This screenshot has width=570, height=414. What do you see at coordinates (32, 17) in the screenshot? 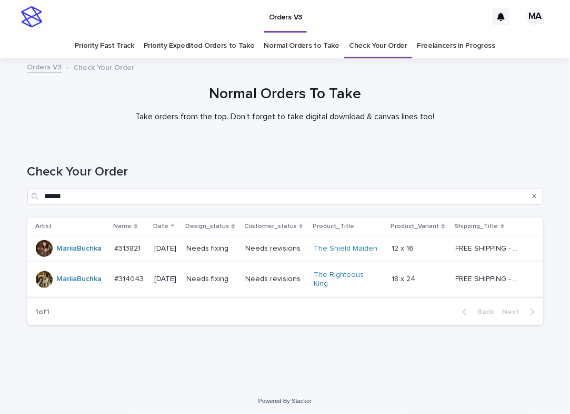
I see `img: stacker-logo-s-only.png` at bounding box center [32, 17].